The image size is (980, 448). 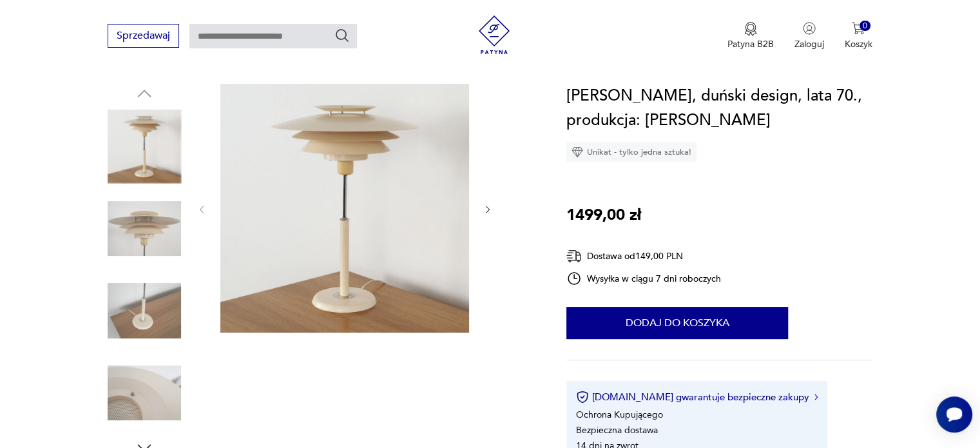 What do you see at coordinates (864, 26) in the screenshot?
I see `div: 0` at bounding box center [864, 26].